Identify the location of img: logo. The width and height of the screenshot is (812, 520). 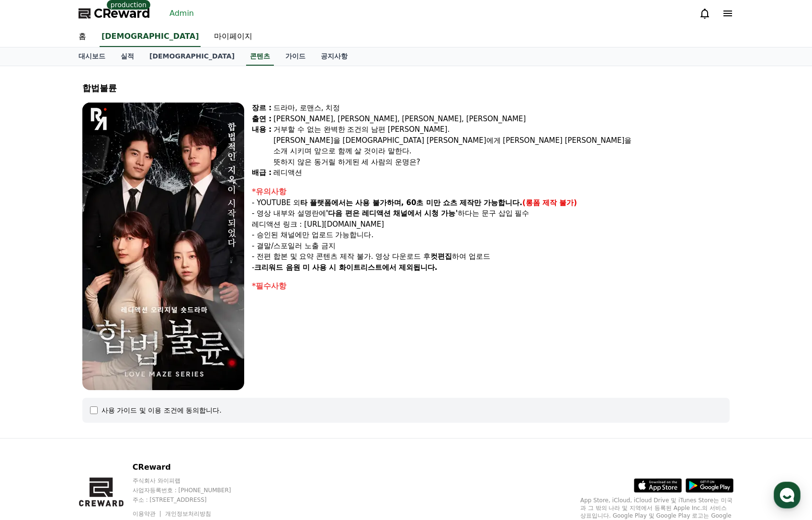
(99, 119).